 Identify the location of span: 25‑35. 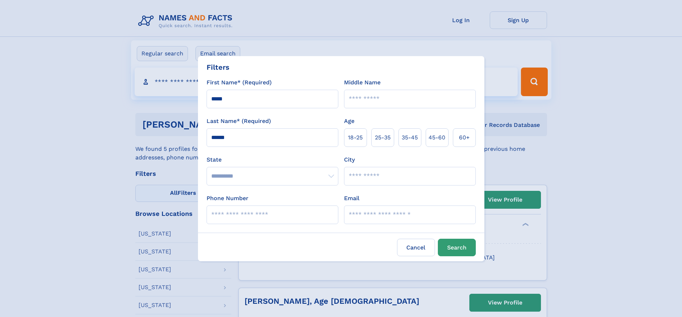
(383, 138).